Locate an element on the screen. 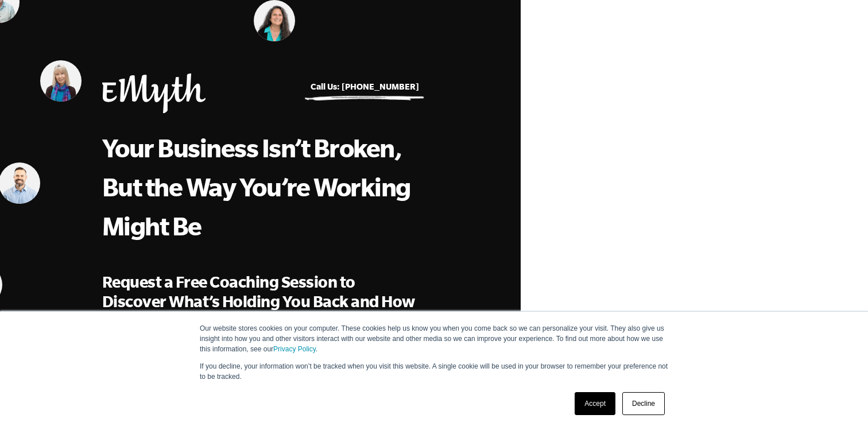 The height and width of the screenshot is (430, 868). img: EMyth is located at coordinates (154, 93).